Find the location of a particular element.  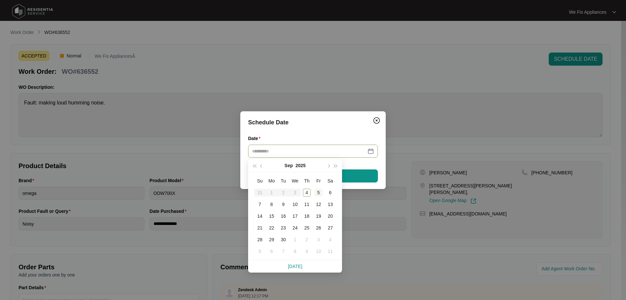

td: 2025-09-06 is located at coordinates (330, 192).